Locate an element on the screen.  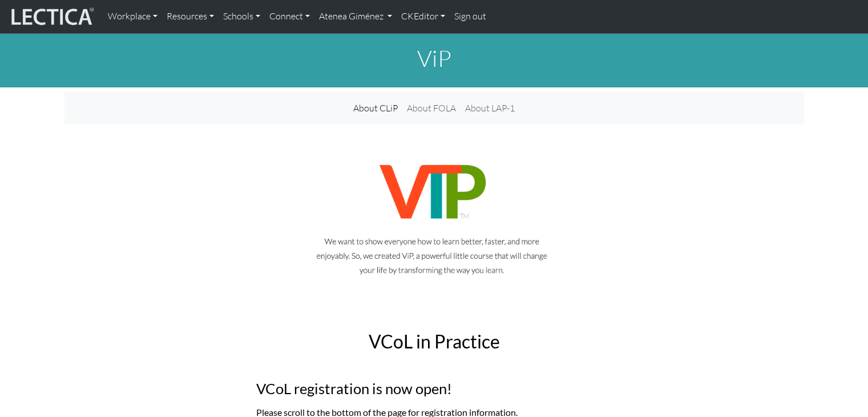
a: Atenea Giménez is located at coordinates (356, 17).